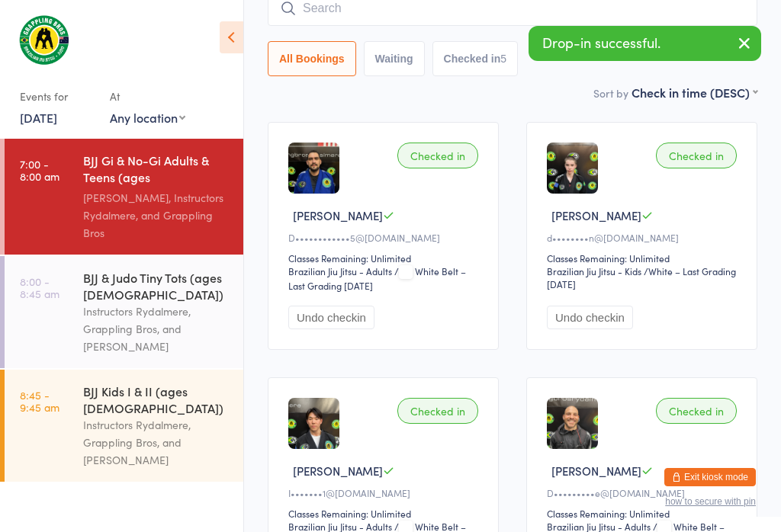  What do you see at coordinates (572, 423) in the screenshot?
I see `img: image1703058727.png` at bounding box center [572, 423].